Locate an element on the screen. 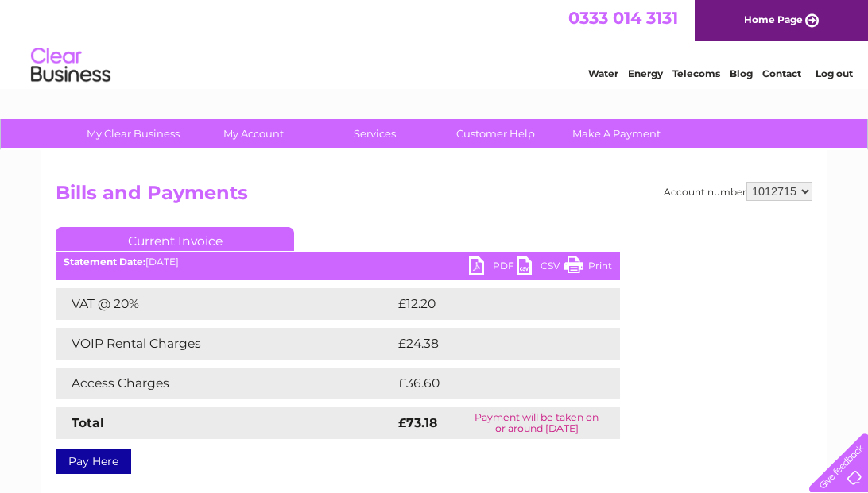  a: My Account is located at coordinates (254, 134).